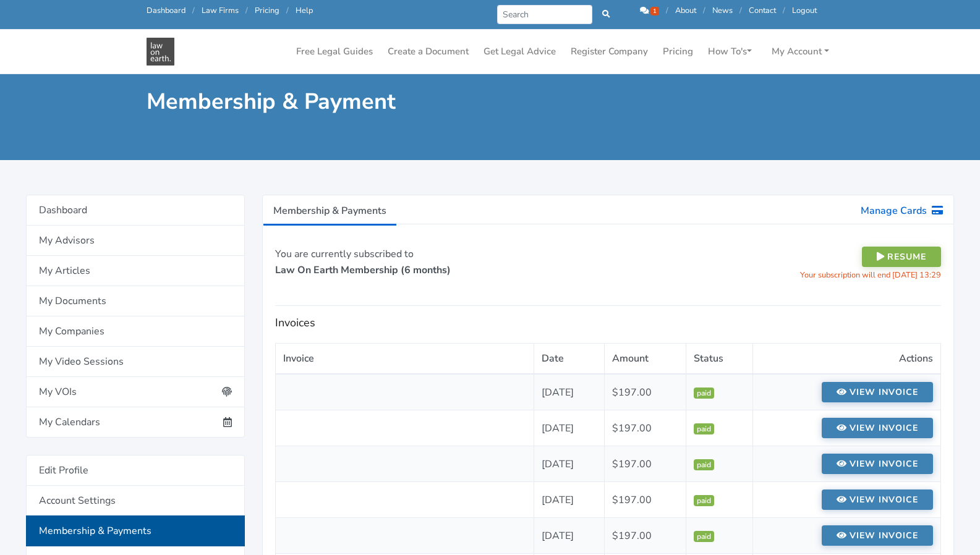  I want to click on a: Manage Cards, so click(901, 211).